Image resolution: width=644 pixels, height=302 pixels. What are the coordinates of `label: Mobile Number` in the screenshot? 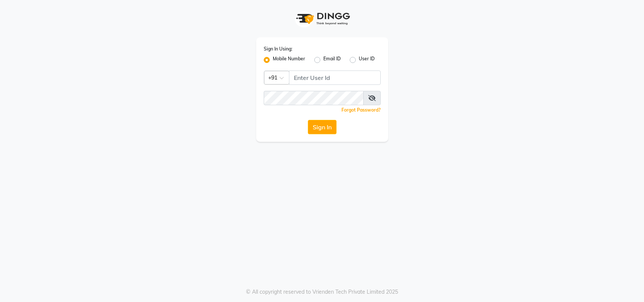 It's located at (289, 60).